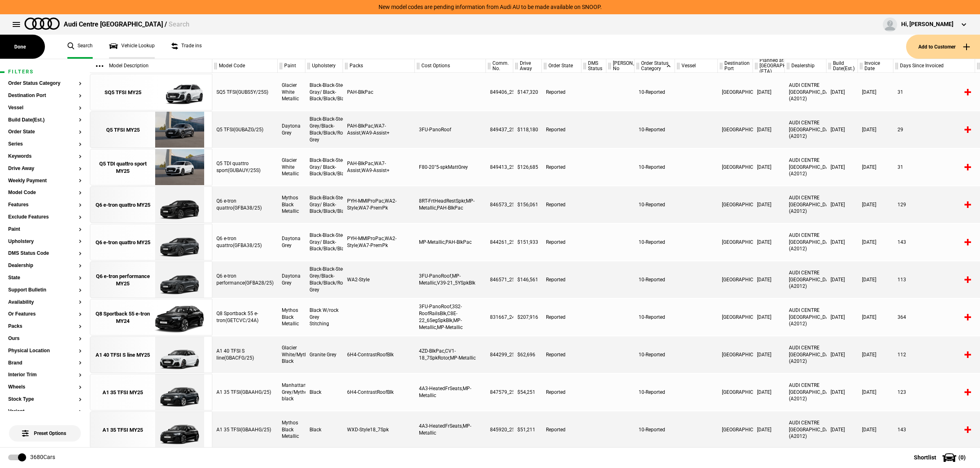  Describe the element at coordinates (45, 254) in the screenshot. I see `button: DMS Status Code` at that location.